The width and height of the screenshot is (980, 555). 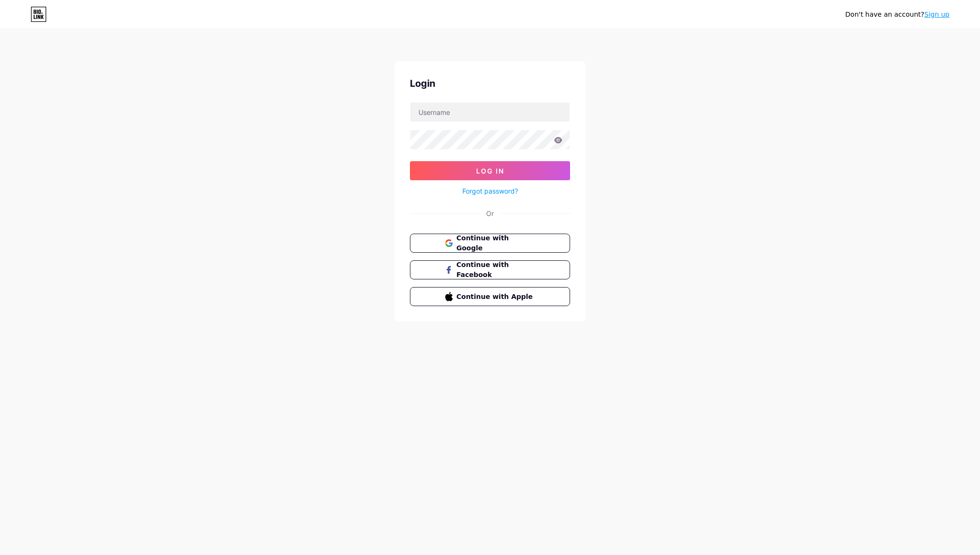 What do you see at coordinates (490, 243) in the screenshot?
I see `button: Continue with Google` at bounding box center [490, 243].